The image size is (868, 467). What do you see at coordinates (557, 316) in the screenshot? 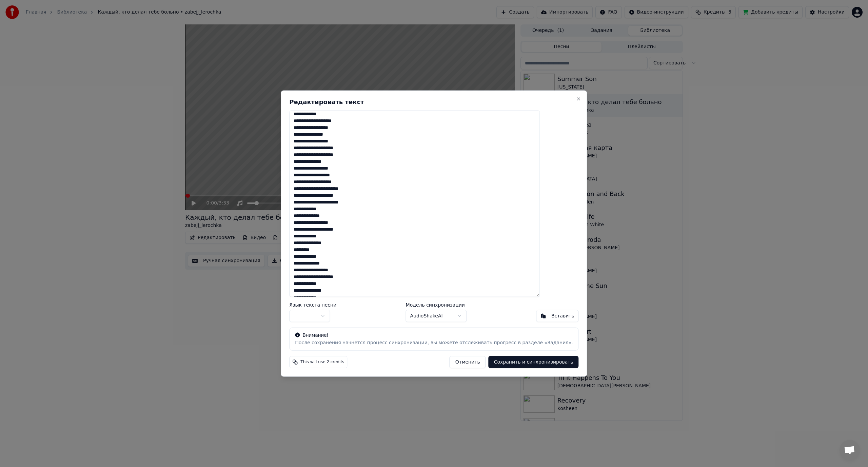
I see `button: Вставить` at bounding box center [557, 316].